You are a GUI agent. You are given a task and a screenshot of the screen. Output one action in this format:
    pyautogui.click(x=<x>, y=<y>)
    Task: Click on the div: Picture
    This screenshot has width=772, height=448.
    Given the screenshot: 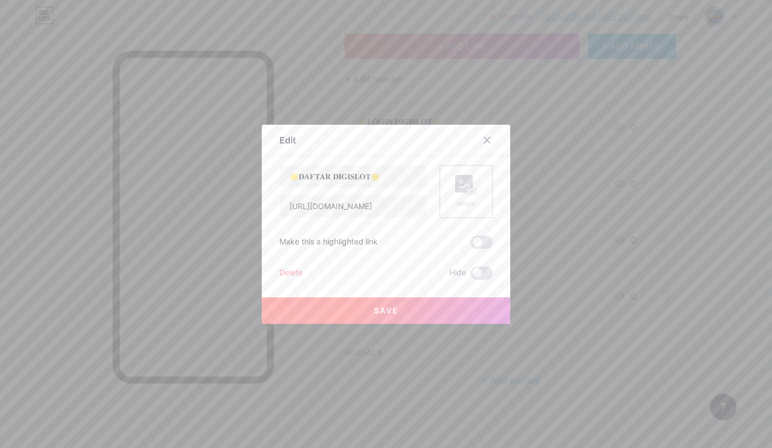 What is the action you would take?
    pyautogui.click(x=466, y=204)
    